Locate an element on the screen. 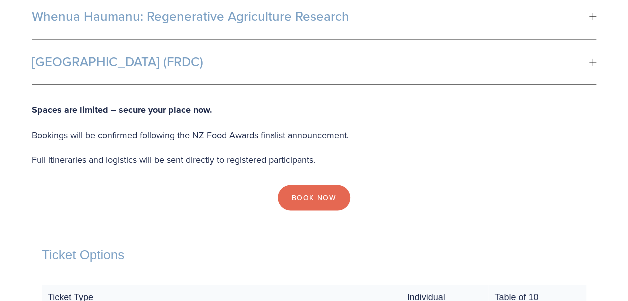 This screenshot has width=628, height=301. strong: Spaces are limited – secure your place now. is located at coordinates (122, 110).